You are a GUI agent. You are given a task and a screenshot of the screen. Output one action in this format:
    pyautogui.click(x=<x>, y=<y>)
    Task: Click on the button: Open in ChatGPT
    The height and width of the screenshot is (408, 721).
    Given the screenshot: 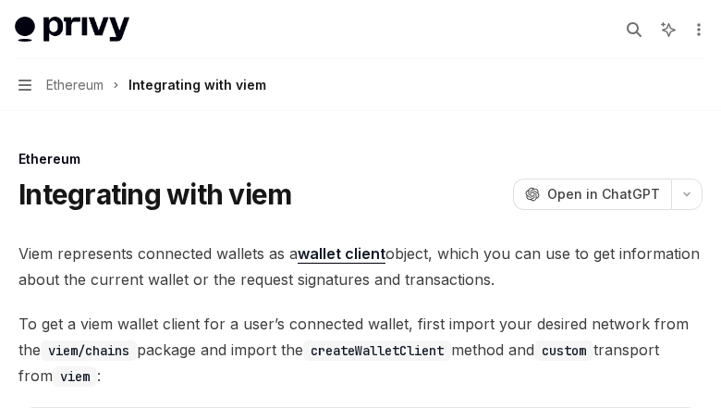 What is the action you would take?
    pyautogui.click(x=592, y=194)
    